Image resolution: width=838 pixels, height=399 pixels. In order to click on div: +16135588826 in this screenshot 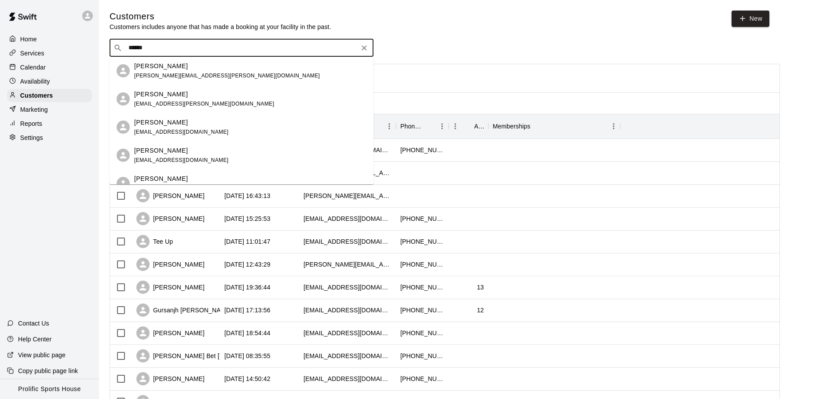, I will do `click(422, 242)`.